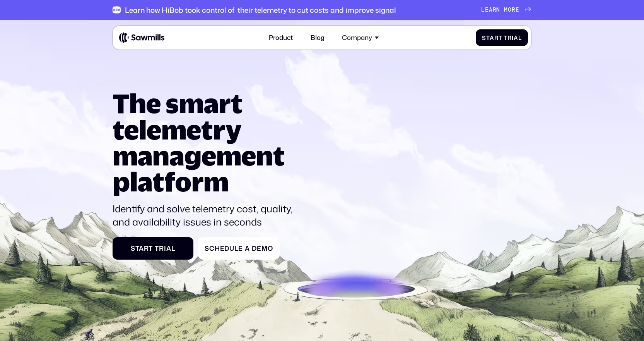 This screenshot has width=644, height=341. What do you see at coordinates (507, 10) in the screenshot?
I see `a: Learn more` at bounding box center [507, 10].